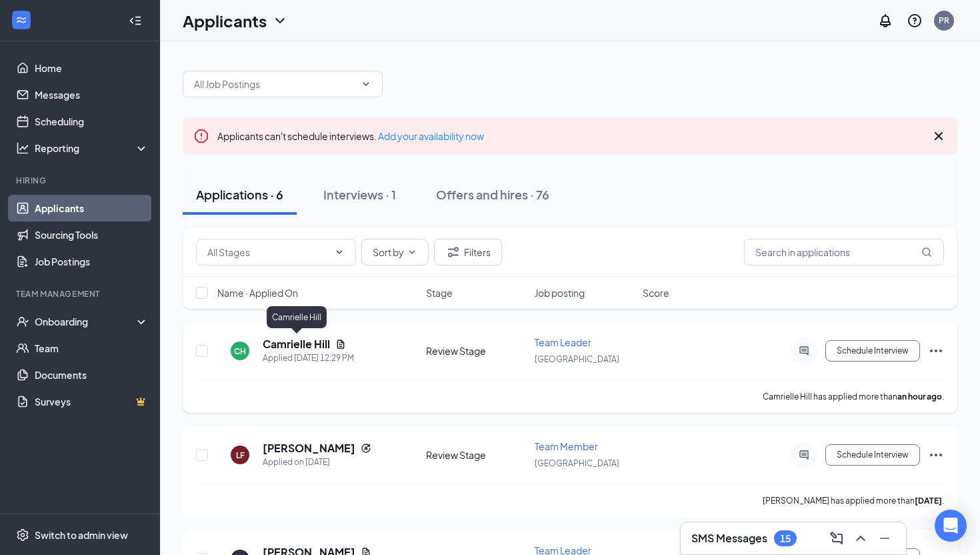  Describe the element at coordinates (854, 396) in the screenshot. I see `p: Camrielle Hill has applied more than .` at that location.